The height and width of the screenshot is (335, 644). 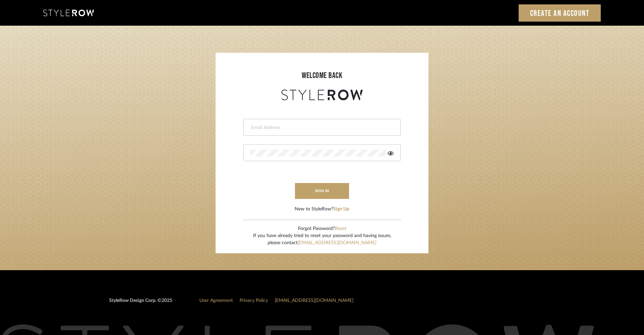 I want to click on a: Privacy Policy, so click(x=254, y=301).